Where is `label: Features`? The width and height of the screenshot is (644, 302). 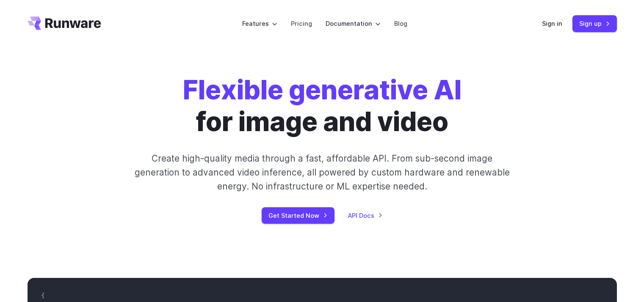
label: Features is located at coordinates (260, 23).